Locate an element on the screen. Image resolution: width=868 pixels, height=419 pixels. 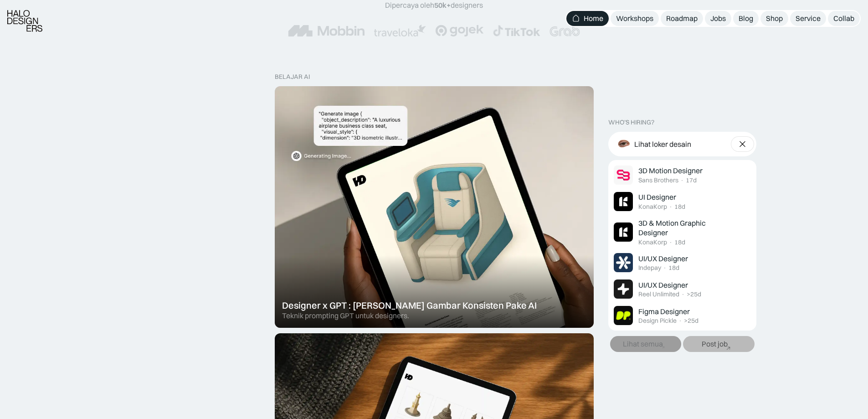
div: Design Pickle is located at coordinates (657, 320).